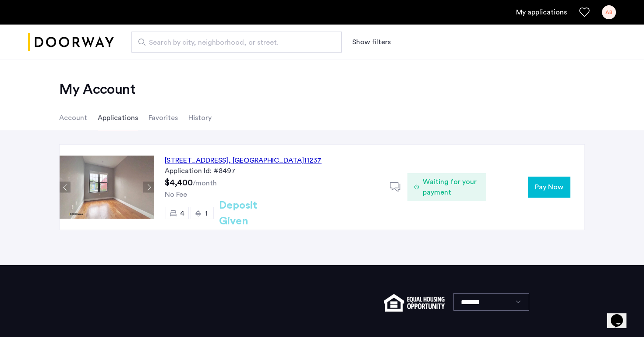 This screenshot has width=644, height=337. What do you see at coordinates (182, 213) in the screenshot?
I see `span: 4` at bounding box center [182, 213].